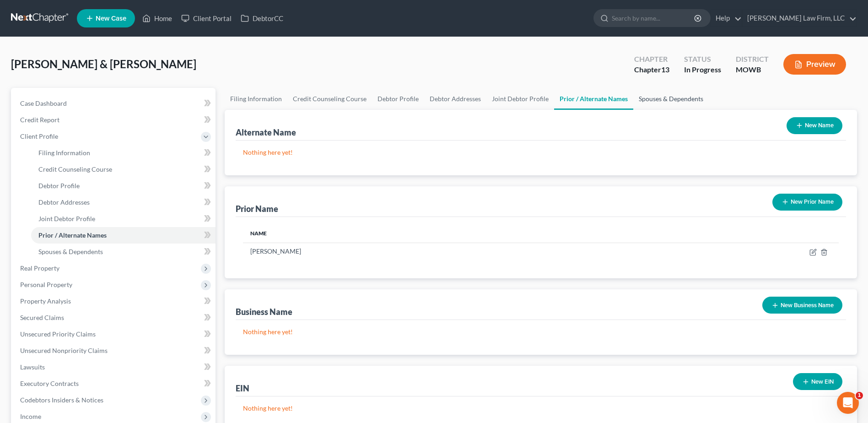 This screenshot has width=868, height=423. What do you see at coordinates (264, 312) in the screenshot?
I see `div: Business Name` at bounding box center [264, 312].